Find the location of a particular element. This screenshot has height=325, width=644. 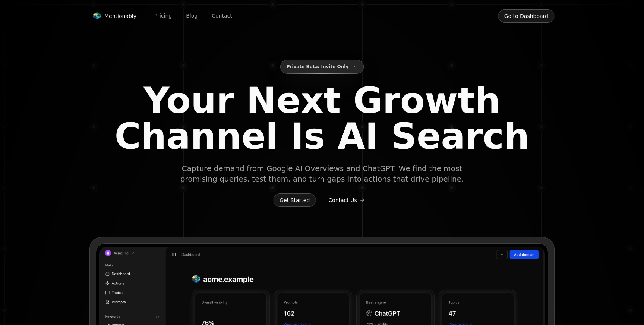

button: Get Started is located at coordinates (295, 200).